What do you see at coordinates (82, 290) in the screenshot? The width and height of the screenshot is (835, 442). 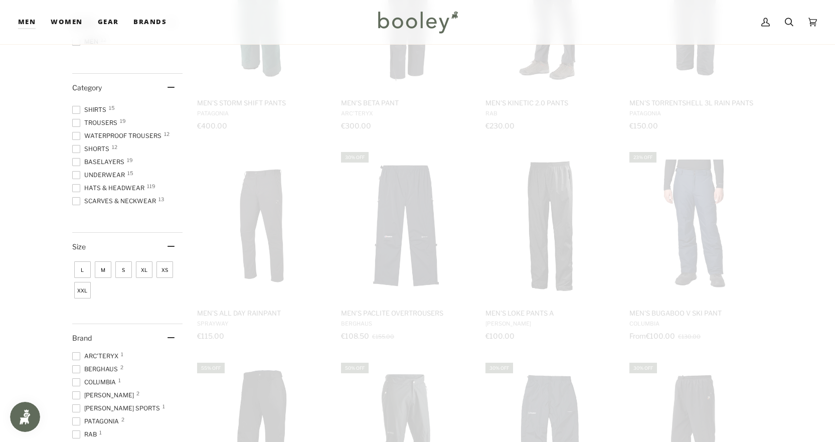 I see `span: Size: XXL` at bounding box center [82, 290].